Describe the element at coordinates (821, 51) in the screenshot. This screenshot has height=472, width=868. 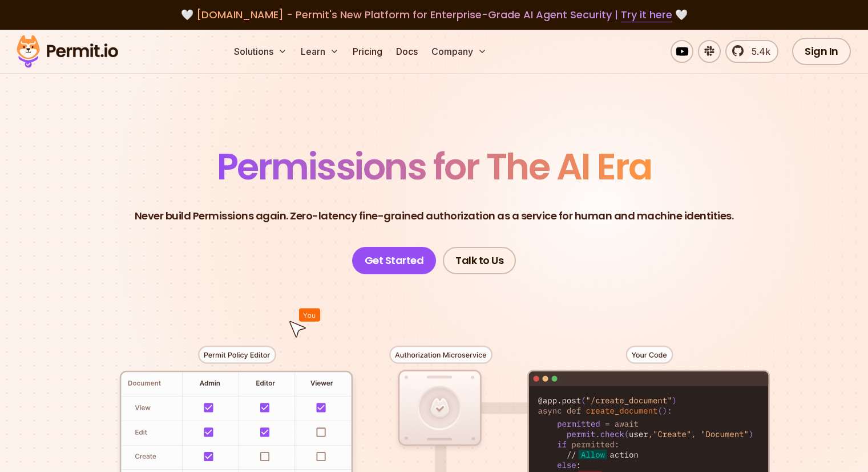
I see `a: Sign In` at that location.